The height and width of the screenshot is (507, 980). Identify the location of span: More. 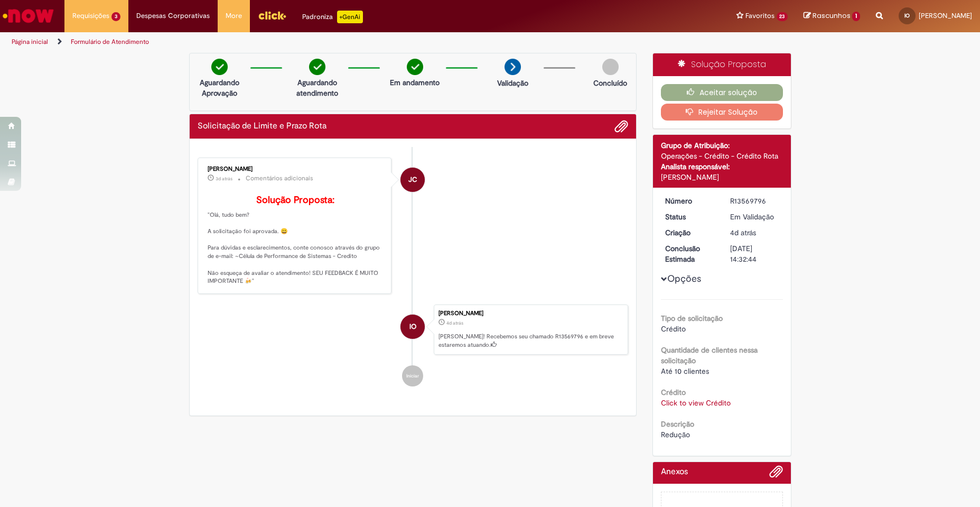
(233, 16).